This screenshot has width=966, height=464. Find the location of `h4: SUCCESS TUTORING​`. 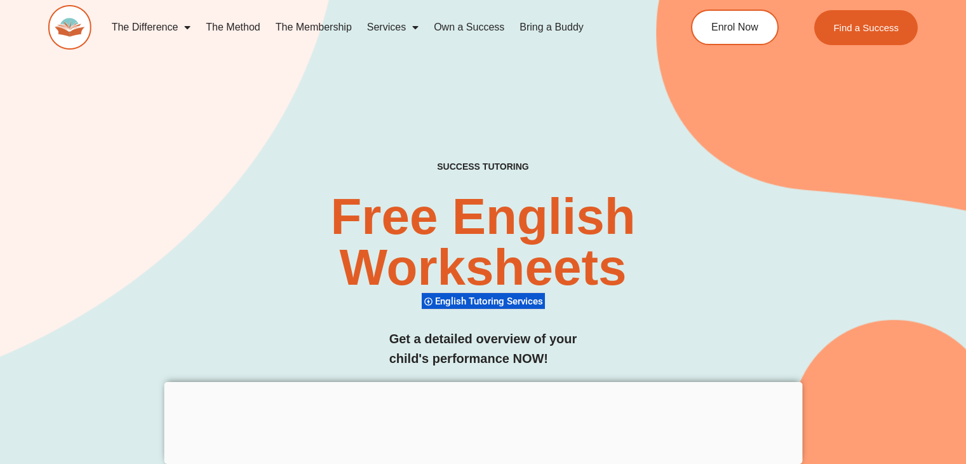

h4: SUCCESS TUTORING​ is located at coordinates (483, 166).